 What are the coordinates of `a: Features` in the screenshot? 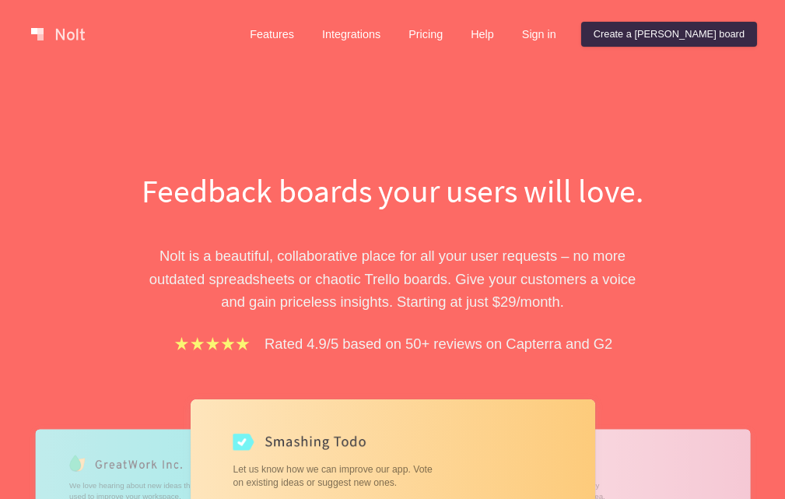 It's located at (272, 34).